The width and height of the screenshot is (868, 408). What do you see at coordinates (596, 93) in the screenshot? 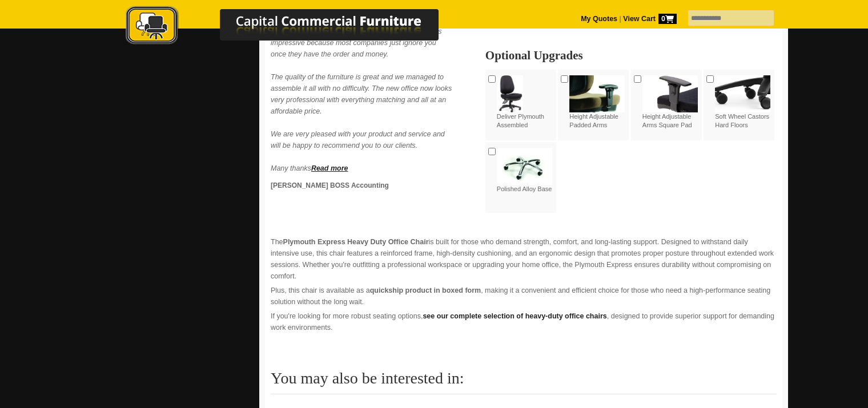
I see `img: Height Adjustable Padded Arms` at bounding box center [596, 93].